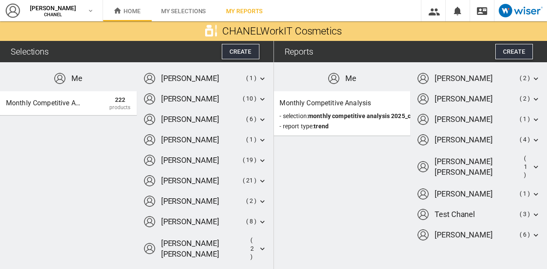 Image resolution: width=547 pixels, height=269 pixels. I want to click on span: 222, so click(120, 100).